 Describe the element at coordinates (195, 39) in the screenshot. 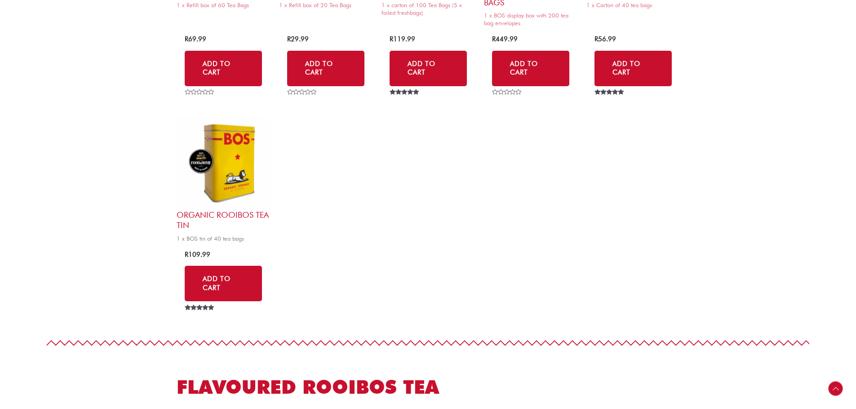

I see `bdi: 69.99` at that location.